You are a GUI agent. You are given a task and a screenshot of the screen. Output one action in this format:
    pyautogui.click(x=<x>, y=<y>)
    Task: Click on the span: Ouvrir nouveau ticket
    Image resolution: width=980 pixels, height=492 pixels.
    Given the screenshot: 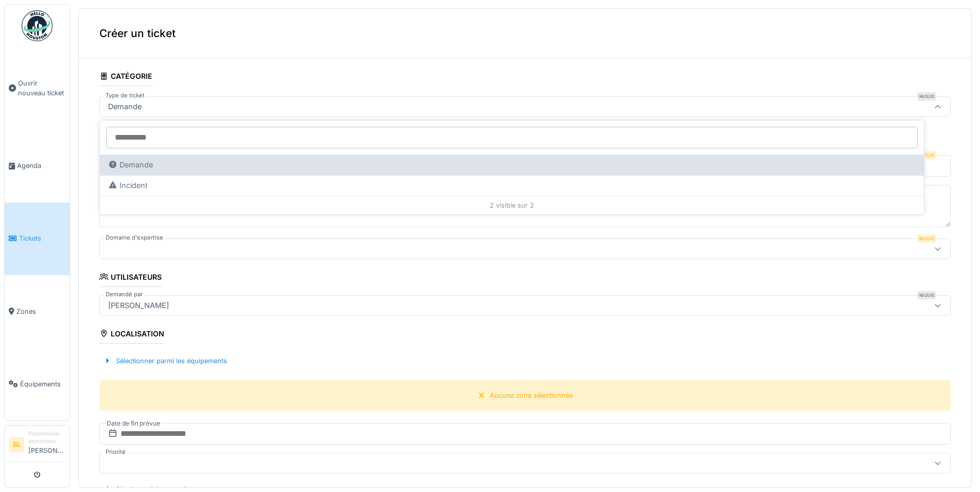 What is the action you would take?
    pyautogui.click(x=42, y=88)
    